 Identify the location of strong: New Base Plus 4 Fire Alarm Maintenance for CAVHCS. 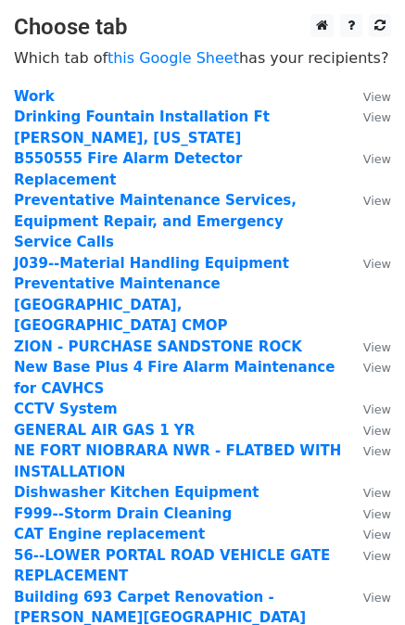
(174, 378).